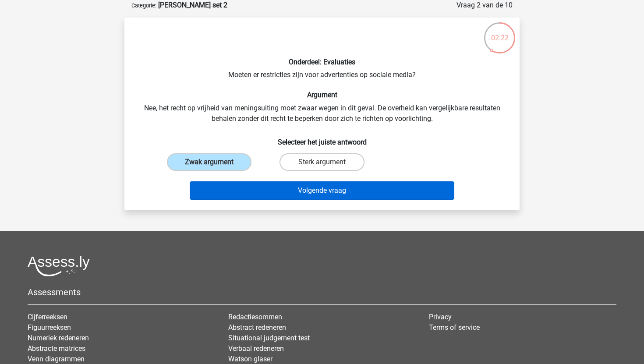 The height and width of the screenshot is (364, 644). What do you see at coordinates (257, 327) in the screenshot?
I see `a: Abstract redeneren` at bounding box center [257, 327].